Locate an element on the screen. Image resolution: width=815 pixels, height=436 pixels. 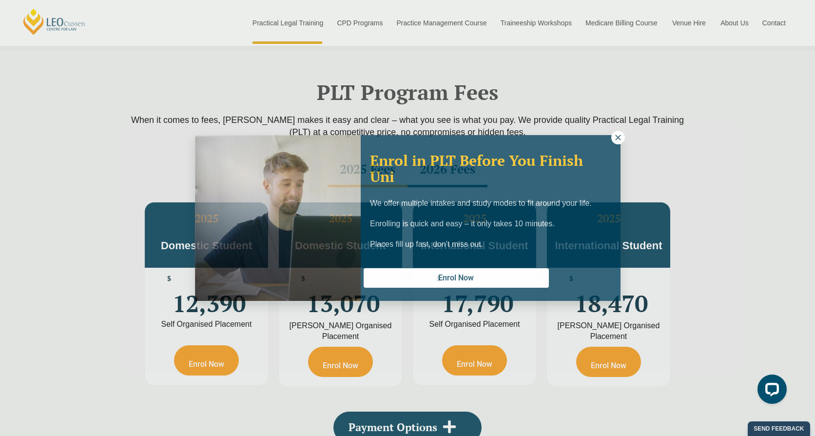
span: We offer multiple intakes and study modes to fit around your life. is located at coordinates (481, 203).